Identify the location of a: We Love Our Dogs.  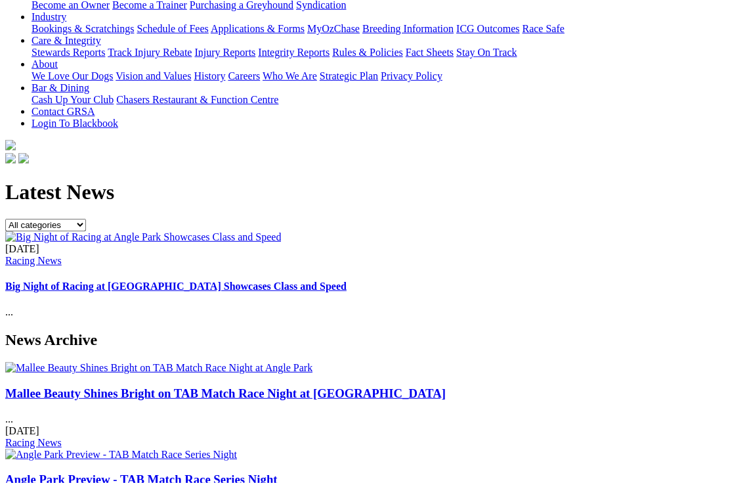
(72, 76).